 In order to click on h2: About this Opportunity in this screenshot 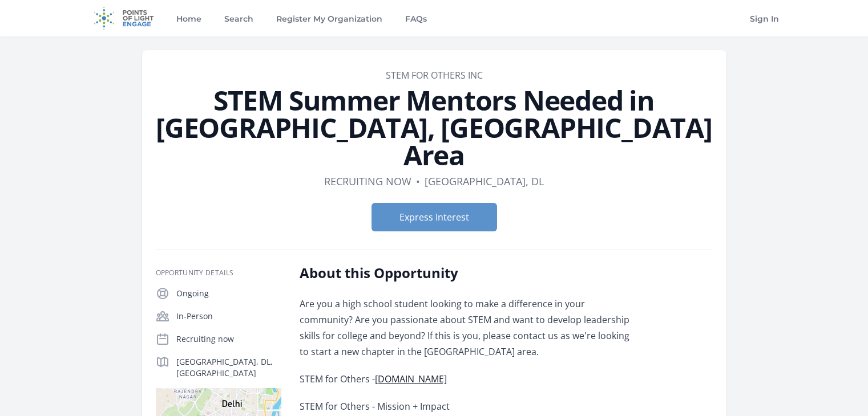, I will do `click(466, 273)`.